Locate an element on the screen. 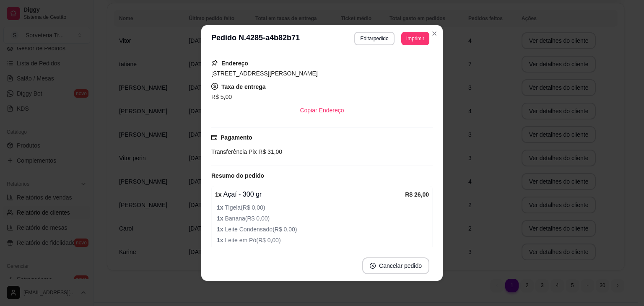  span: credit-card is located at coordinates (214, 137).